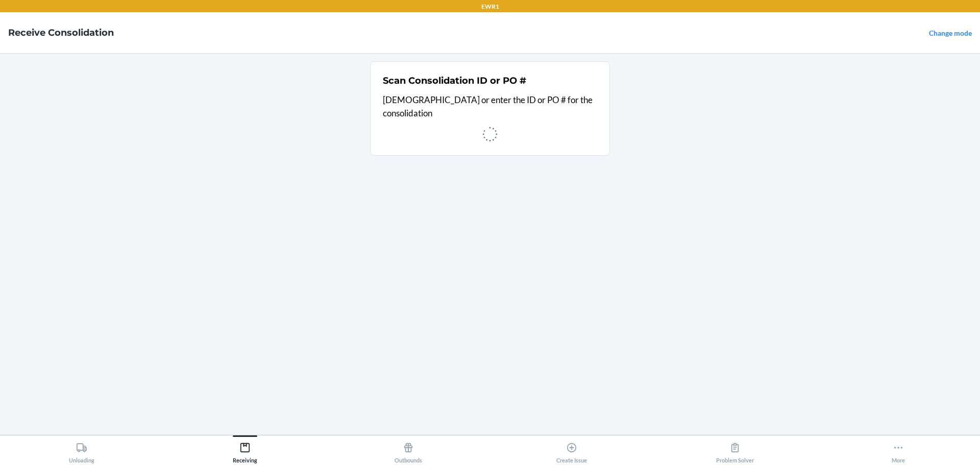  Describe the element at coordinates (899, 449) in the screenshot. I see `button: More` at that location.